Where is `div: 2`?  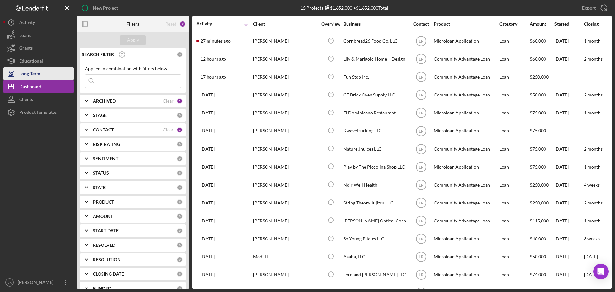 div: 2 is located at coordinates (183, 24).